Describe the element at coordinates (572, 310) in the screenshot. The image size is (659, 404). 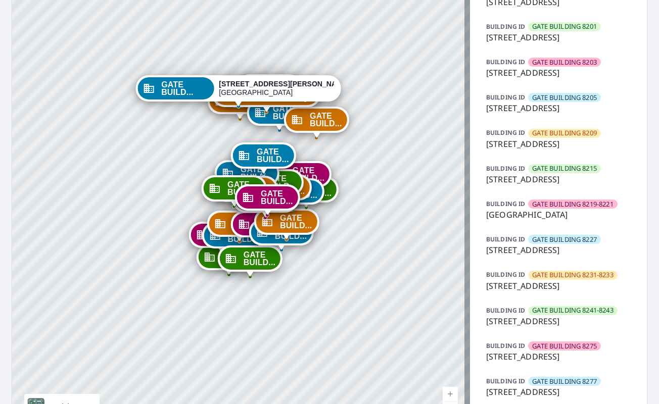
I see `span: GATE BUILDING 8241-8243` at that location.